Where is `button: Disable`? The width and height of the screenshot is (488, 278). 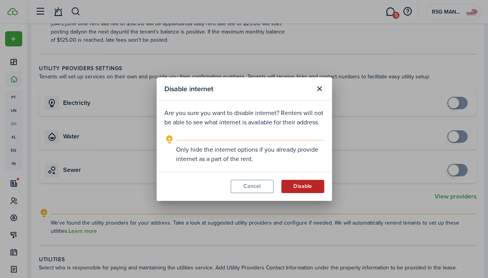
button: Disable is located at coordinates (303, 186).